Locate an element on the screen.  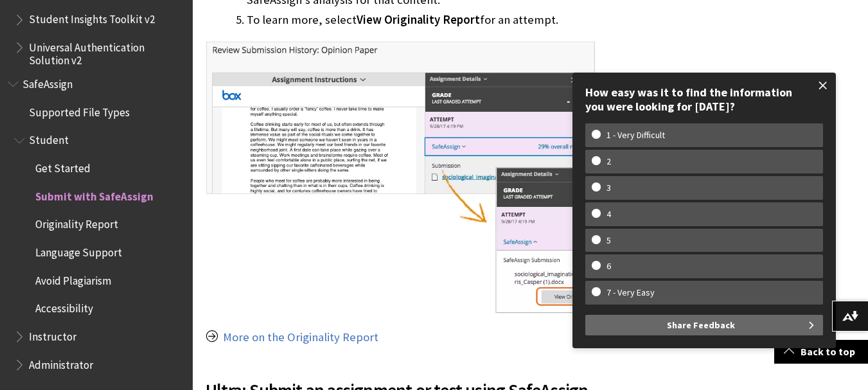
span: Administrator is located at coordinates (61, 362).